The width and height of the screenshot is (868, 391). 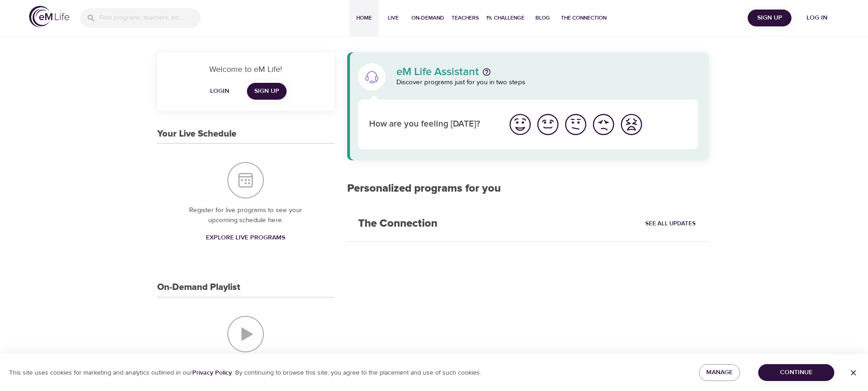 I want to click on span: Log in, so click(x=818, y=18).